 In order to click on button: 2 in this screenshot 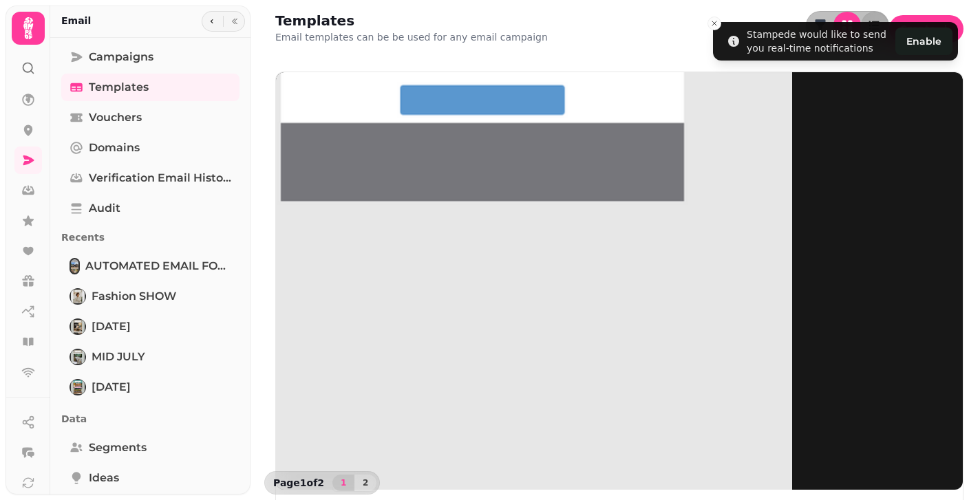, I will do `click(365, 483)`.